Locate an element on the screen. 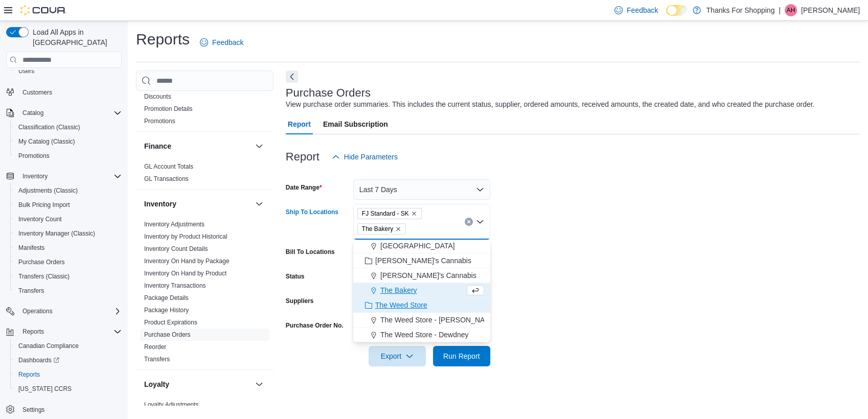 The height and width of the screenshot is (419, 868). a: Inventory Adjustments is located at coordinates (174, 225).